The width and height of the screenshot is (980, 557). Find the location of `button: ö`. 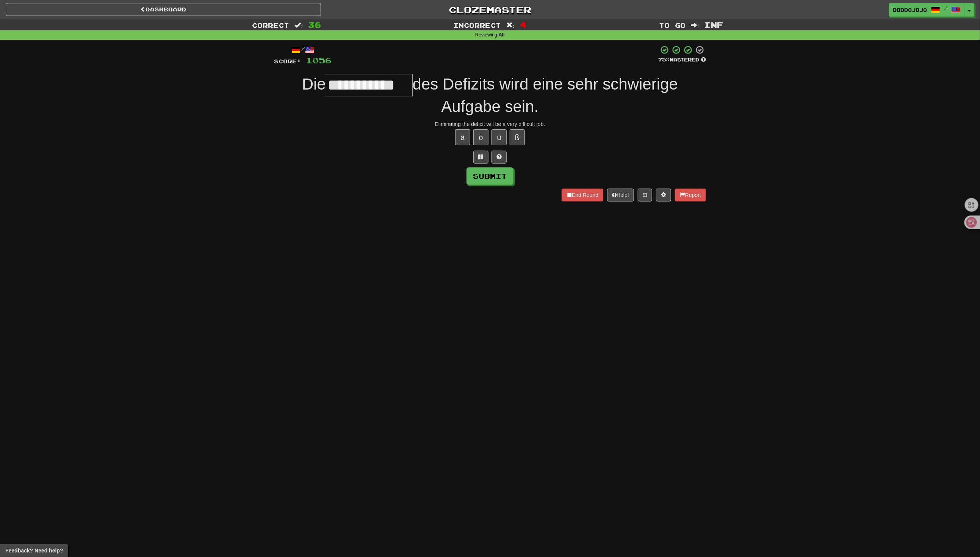

button: ö is located at coordinates (481, 137).